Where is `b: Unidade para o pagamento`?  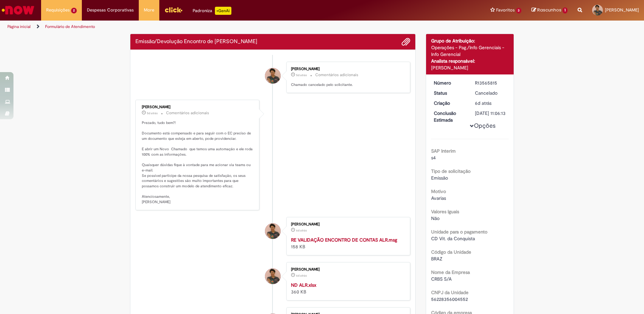
b: Unidade para o pagamento is located at coordinates (460, 231).